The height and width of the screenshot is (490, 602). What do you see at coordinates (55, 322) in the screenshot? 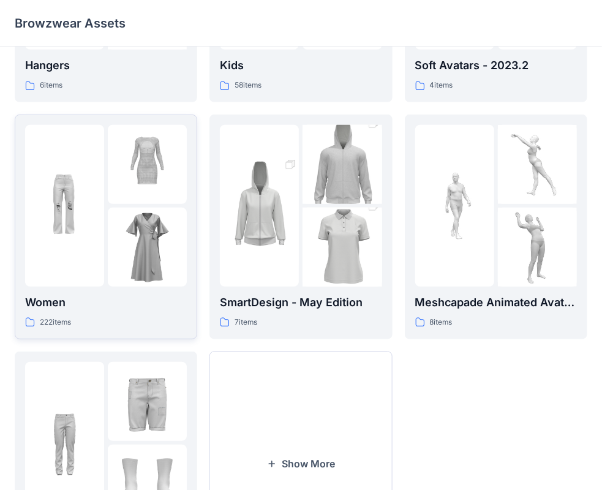
I see `p: 222 items` at bounding box center [55, 322].